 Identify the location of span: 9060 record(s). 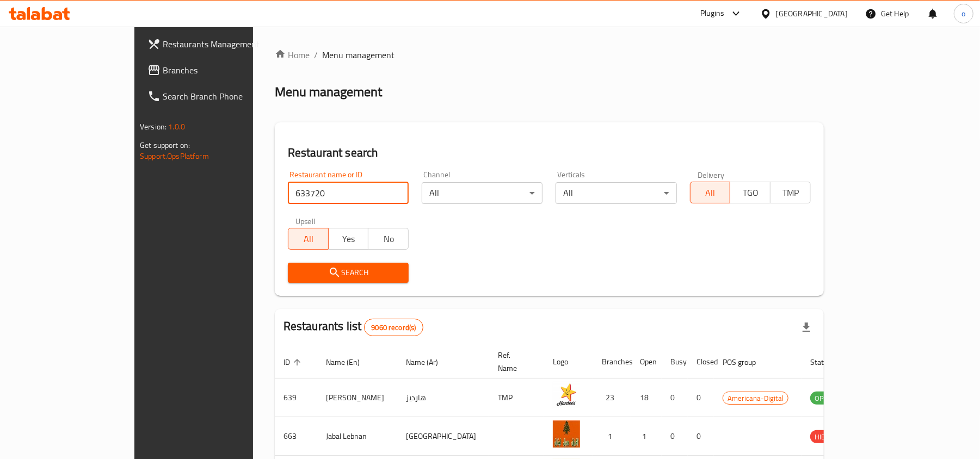
(393, 328).